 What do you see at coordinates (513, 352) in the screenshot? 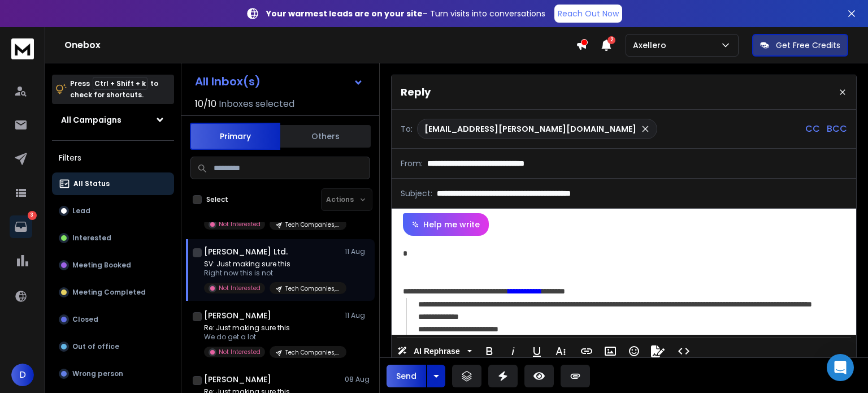
I see `button: Italic (Ctrl+I)` at bounding box center [513, 352].